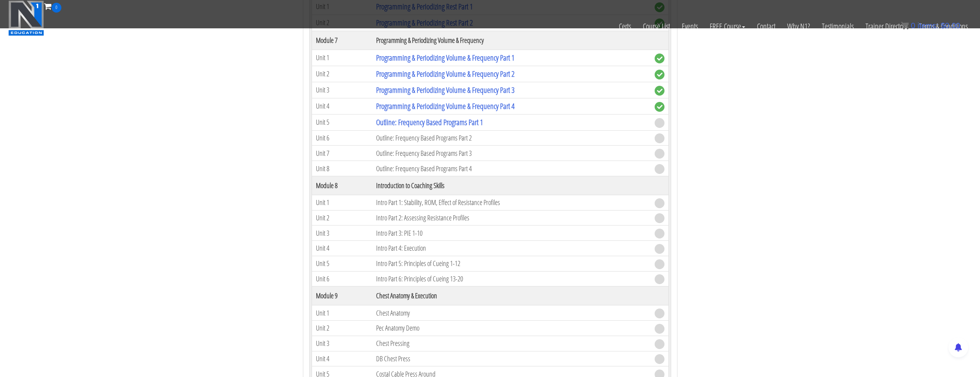 This screenshot has width=980, height=377. What do you see at coordinates (511, 263) in the screenshot?
I see `td: Intro Part 5: Principles of Cueing 1-12` at bounding box center [511, 263].